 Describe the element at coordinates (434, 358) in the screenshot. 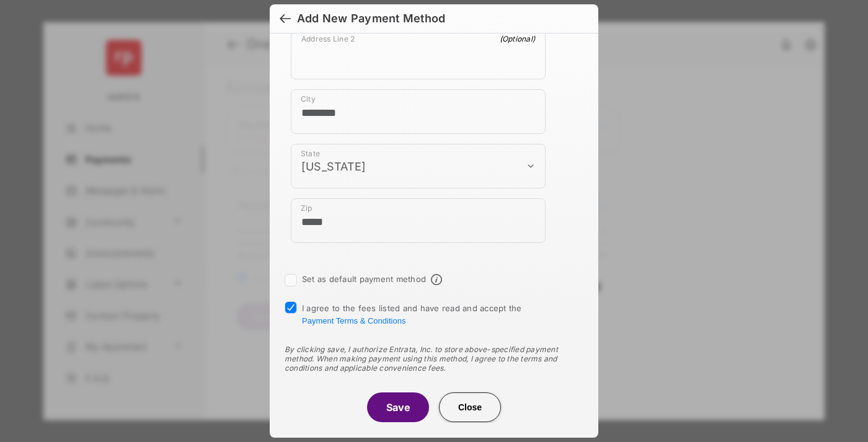

I see `div: By clicking save, I authorize Entrata, Inc. to store above-specified payment method. When making ...` at that location.